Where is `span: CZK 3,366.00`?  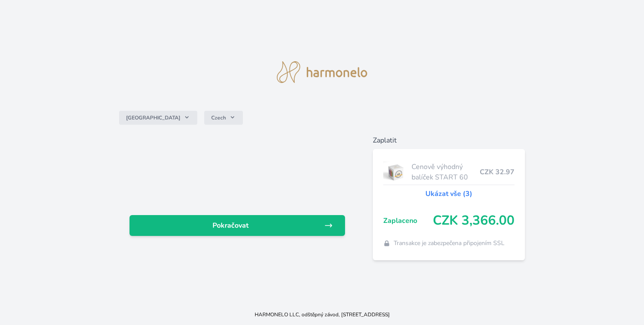 span: CZK 3,366.00 is located at coordinates (473, 221).